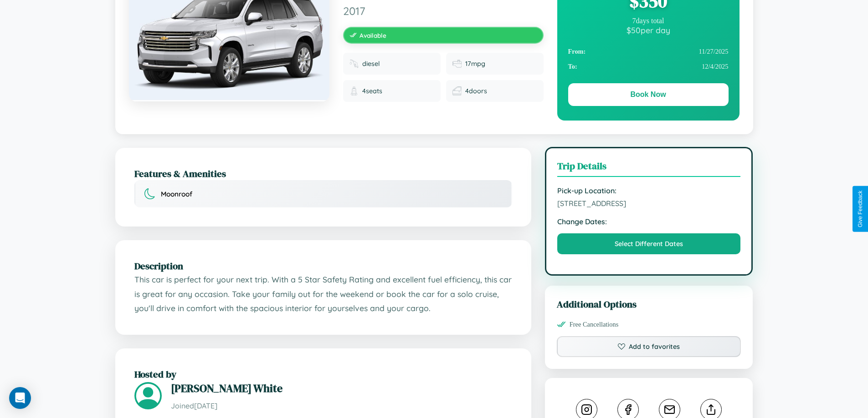  I want to click on img: Doors, so click(457, 91).